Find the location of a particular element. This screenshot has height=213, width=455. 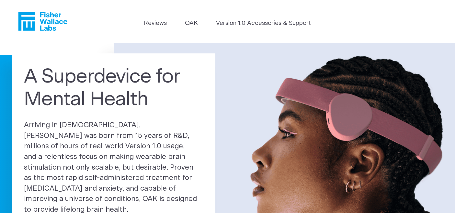

a: Version 1.0 Accessories & Support is located at coordinates (264, 23).